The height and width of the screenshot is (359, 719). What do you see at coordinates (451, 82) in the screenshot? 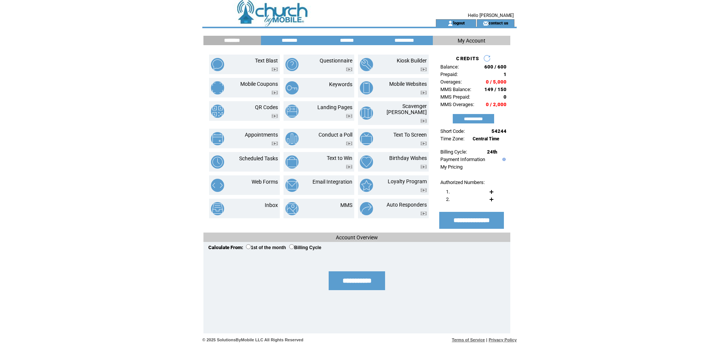
I see `span: Overages:` at bounding box center [451, 82].